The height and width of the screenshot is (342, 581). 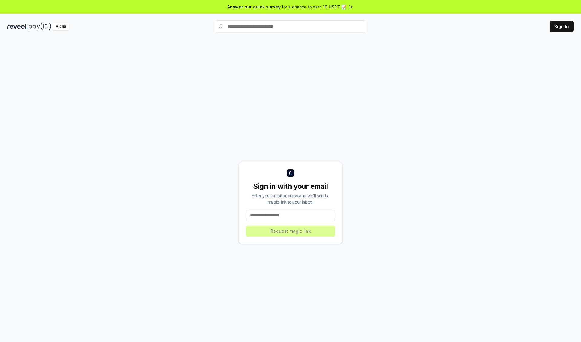 I want to click on div: Alpha, so click(x=61, y=26).